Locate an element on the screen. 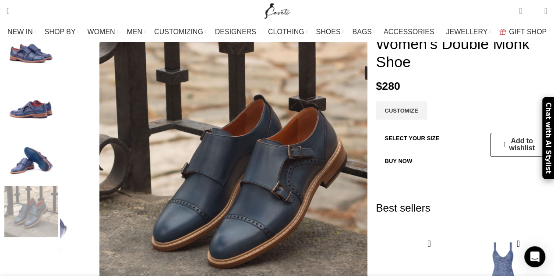 The image size is (554, 276). span: GIFT SHOP is located at coordinates (527, 32).